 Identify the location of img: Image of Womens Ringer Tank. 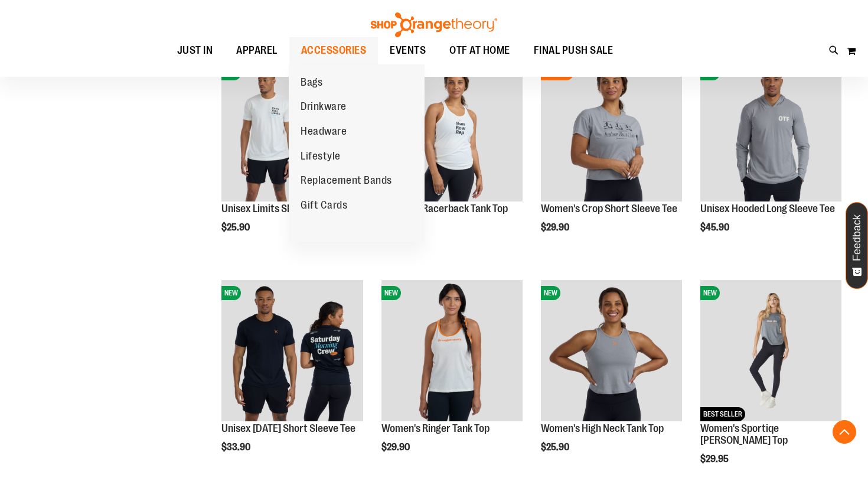
(452, 350).